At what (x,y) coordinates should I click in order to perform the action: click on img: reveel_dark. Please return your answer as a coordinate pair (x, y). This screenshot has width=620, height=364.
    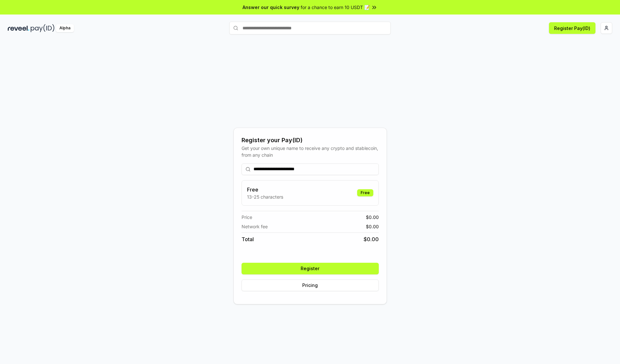
    Looking at the image, I should click on (18, 28).